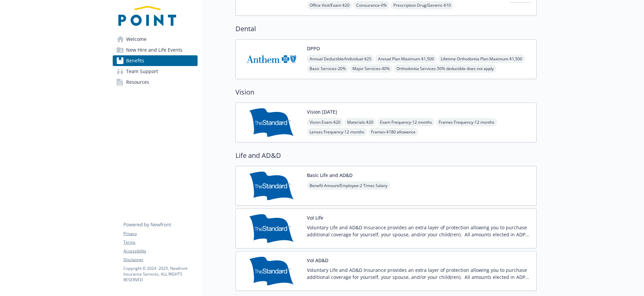  What do you see at coordinates (386, 29) in the screenshot?
I see `h2: Dental` at bounding box center [386, 29].